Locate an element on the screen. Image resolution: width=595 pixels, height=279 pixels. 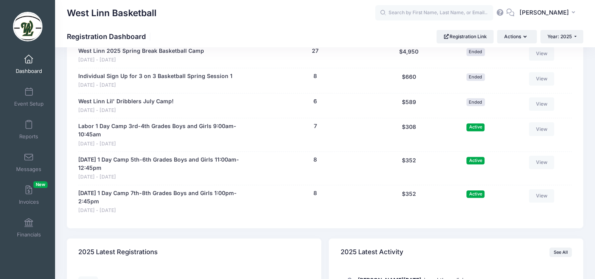
span: Invoices is located at coordinates (29, 201).